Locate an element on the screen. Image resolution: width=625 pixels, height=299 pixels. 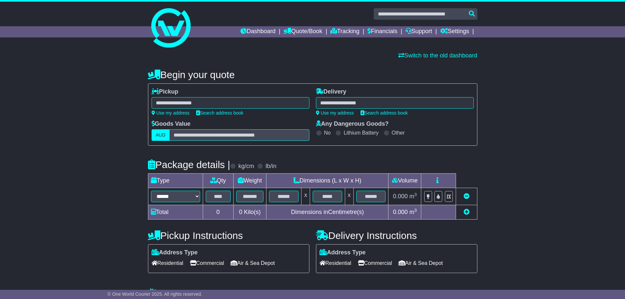
td: Qty is located at coordinates (218, 181).